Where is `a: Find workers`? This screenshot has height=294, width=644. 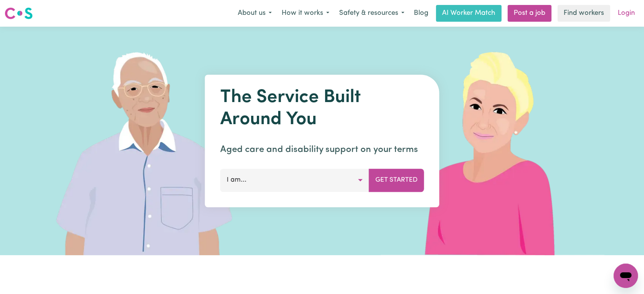
a: Find workers is located at coordinates (584, 13).